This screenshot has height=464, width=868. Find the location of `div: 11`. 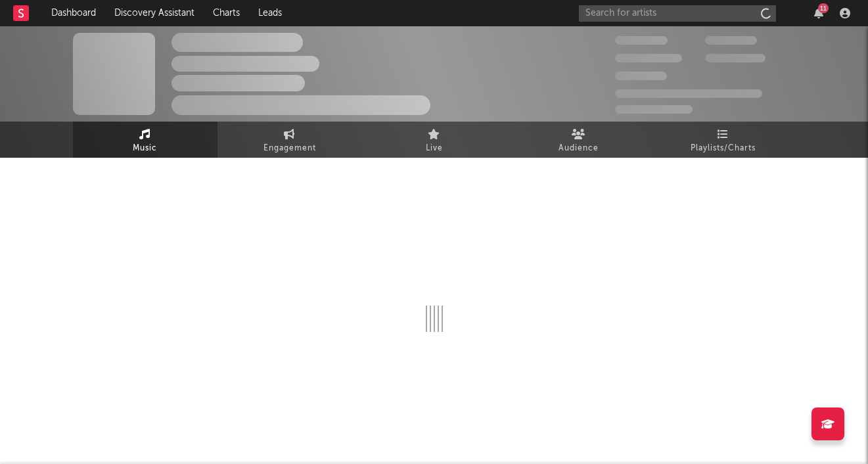

div: 11 is located at coordinates (824, 8).